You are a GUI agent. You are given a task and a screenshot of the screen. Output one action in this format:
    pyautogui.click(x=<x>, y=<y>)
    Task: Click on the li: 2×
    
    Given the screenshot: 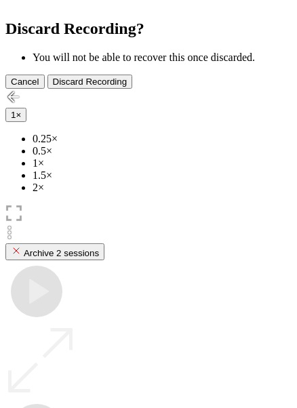 What is the action you would take?
    pyautogui.click(x=162, y=188)
    